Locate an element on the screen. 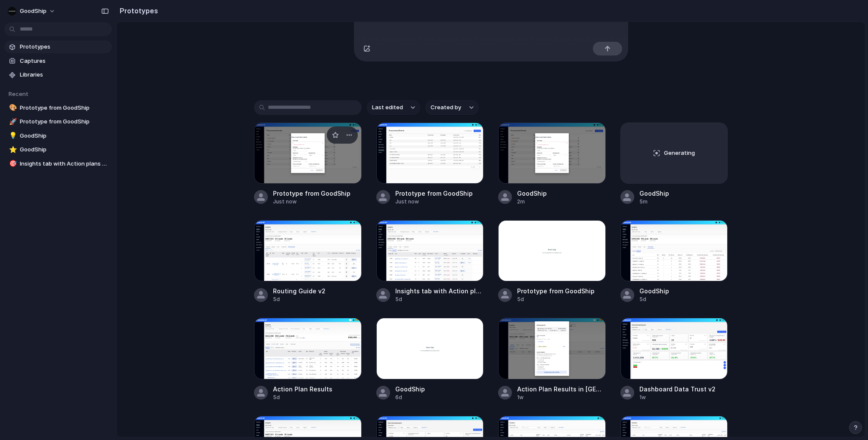  span: Prototypes is located at coordinates (64, 47).